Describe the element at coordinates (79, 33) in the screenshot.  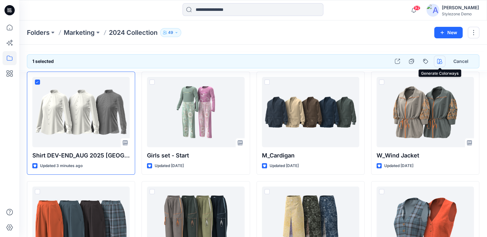
I see `p: Marketing` at that location.